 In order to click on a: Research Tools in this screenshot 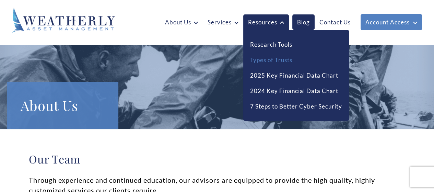, I will do `click(271, 45)`.